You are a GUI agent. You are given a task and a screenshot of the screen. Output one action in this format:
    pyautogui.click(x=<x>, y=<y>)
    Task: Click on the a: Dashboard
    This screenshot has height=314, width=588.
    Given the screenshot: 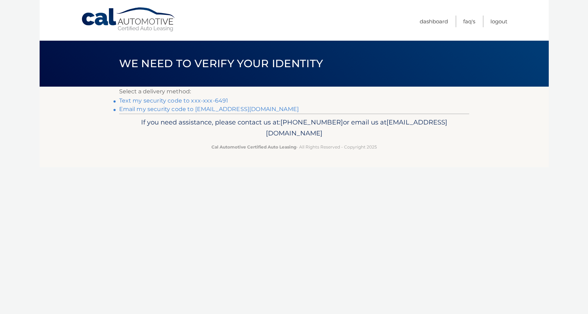 What is the action you would take?
    pyautogui.click(x=434, y=21)
    